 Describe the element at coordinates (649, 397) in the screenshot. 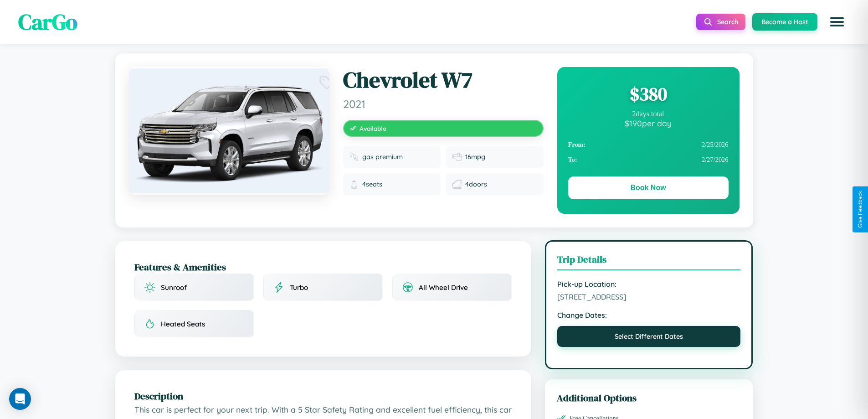

I see `h3: Additional Options` at that location.